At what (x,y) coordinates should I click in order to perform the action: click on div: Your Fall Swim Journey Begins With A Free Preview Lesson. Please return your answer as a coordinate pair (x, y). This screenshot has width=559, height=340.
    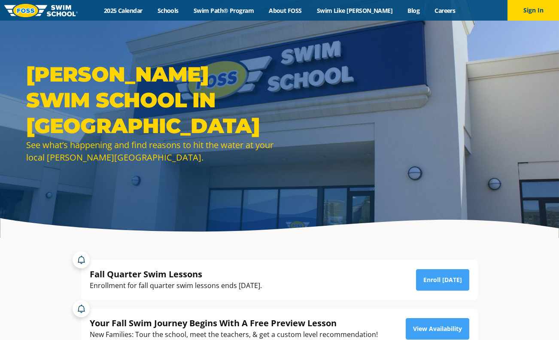
    Looking at the image, I should click on (233, 323).